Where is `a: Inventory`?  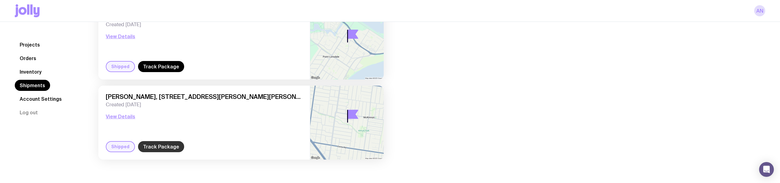
a: Inventory is located at coordinates (30, 72).